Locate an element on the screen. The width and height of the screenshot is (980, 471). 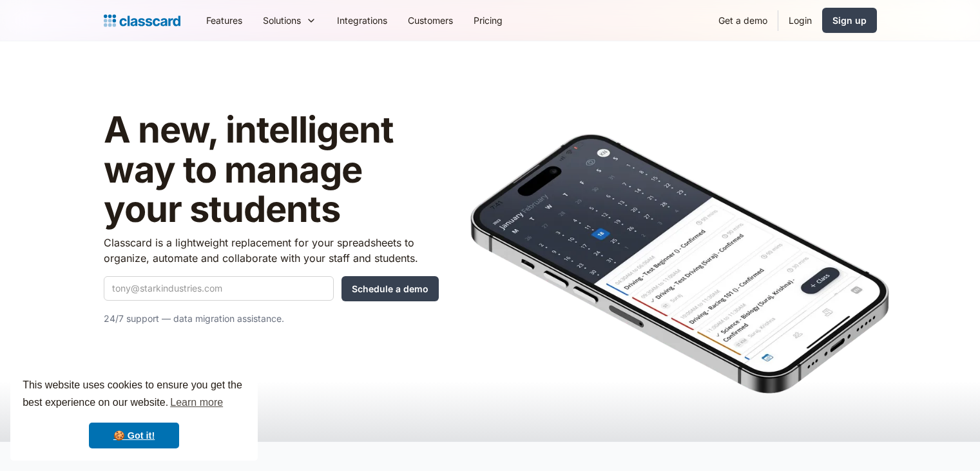
input: tony@starkindustries.com is located at coordinates (218, 288).